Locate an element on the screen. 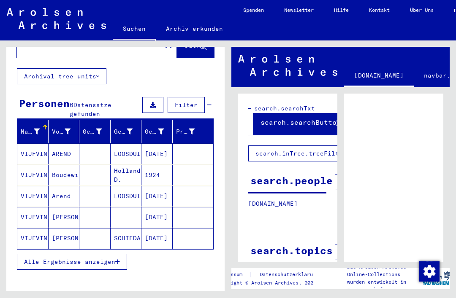 The width and height of the screenshot is (456, 298). a: Datenschutzerklärung is located at coordinates (291, 275).